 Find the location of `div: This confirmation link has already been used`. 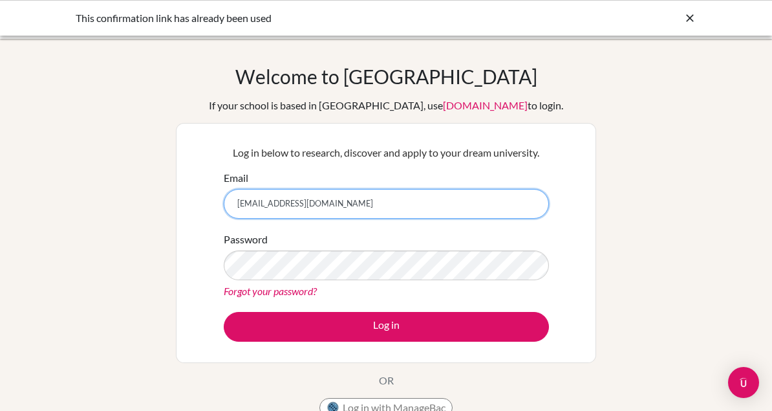

div: This confirmation link has already been used is located at coordinates (289, 18).